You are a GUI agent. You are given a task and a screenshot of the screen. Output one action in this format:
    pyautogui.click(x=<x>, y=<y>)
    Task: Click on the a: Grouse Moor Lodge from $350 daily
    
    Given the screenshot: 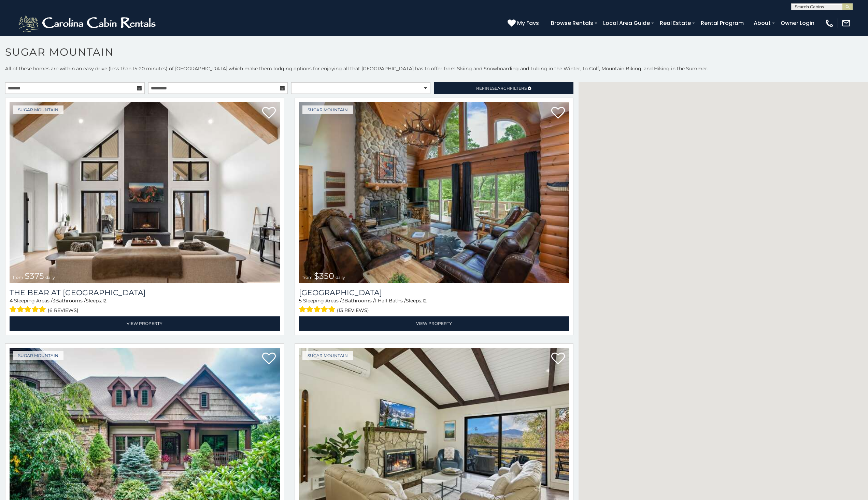 What is the action you would take?
    pyautogui.click(x=434, y=192)
    